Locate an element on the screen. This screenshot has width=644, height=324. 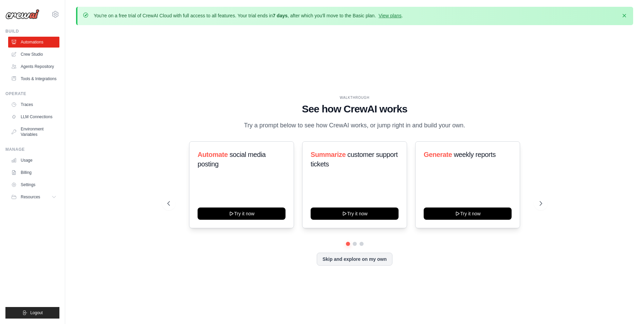
a: LLM Connections is located at coordinates (34, 117).